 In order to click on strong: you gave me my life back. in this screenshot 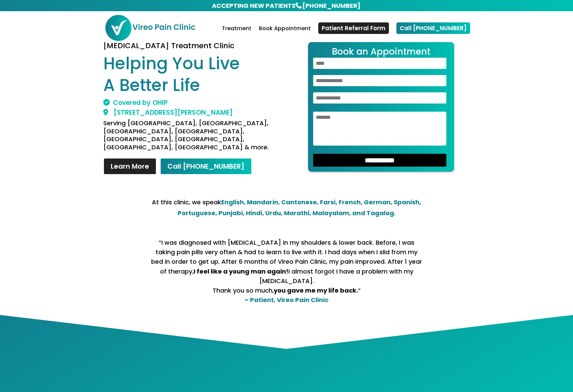, I will do `click(316, 290)`.